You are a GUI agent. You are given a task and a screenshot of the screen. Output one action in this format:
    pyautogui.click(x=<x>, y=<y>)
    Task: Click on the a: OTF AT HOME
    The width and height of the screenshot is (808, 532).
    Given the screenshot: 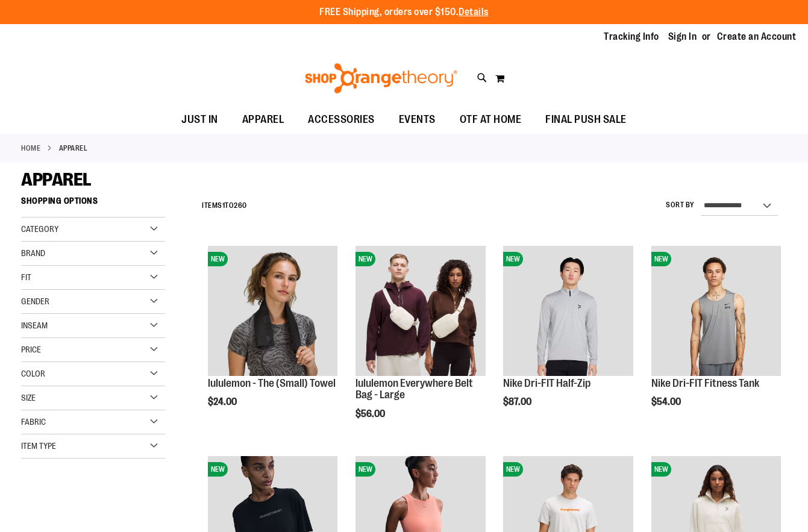 What is the action you would take?
    pyautogui.click(x=490, y=120)
    